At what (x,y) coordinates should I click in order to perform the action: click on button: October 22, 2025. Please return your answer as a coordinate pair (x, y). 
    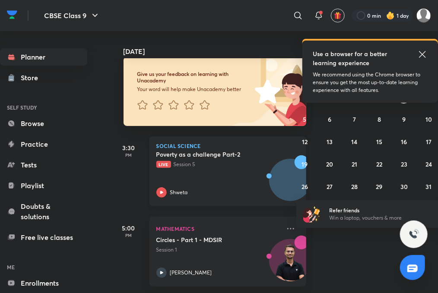
    Looking at the image, I should click on (379, 164).